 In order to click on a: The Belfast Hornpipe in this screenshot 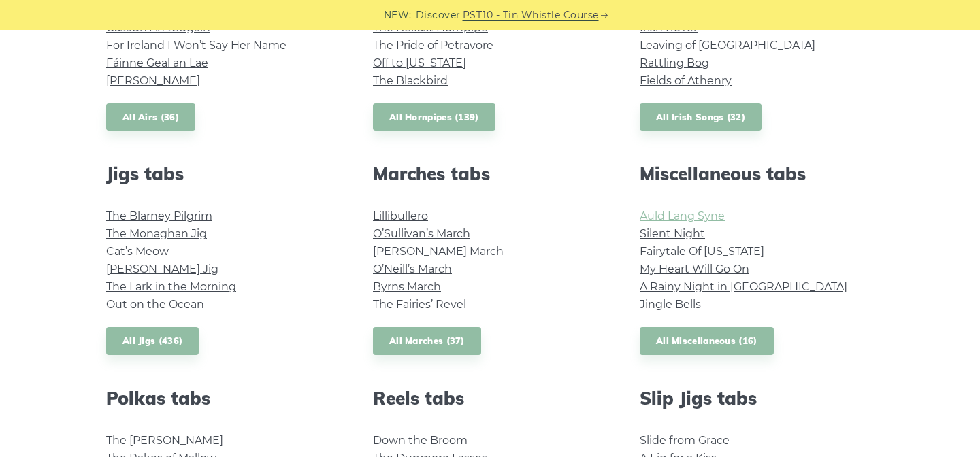, I will do `click(430, 28)`.